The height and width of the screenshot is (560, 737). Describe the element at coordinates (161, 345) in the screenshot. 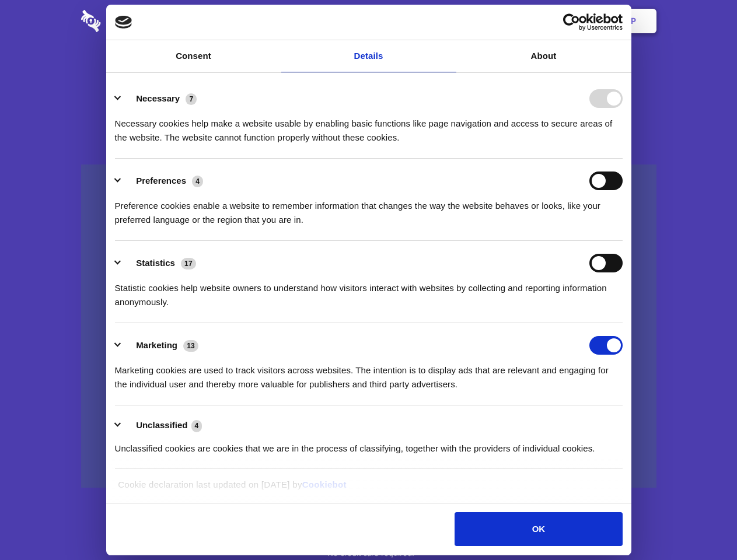

I see `button: Marketing (13)` at that location.